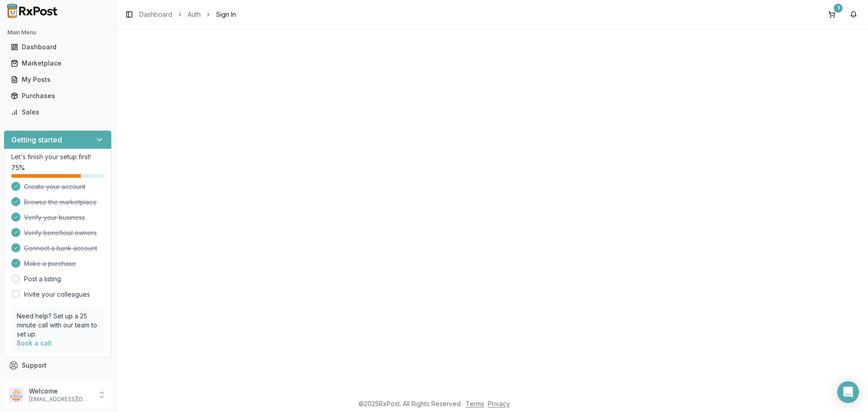  What do you see at coordinates (832, 14) in the screenshot?
I see `a: 1` at bounding box center [832, 14].